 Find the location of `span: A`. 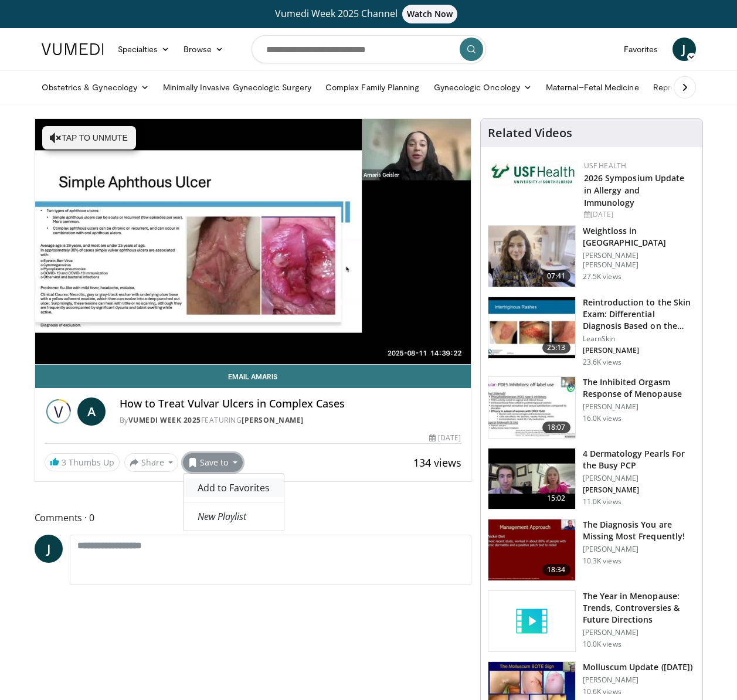

span: A is located at coordinates (91, 411).